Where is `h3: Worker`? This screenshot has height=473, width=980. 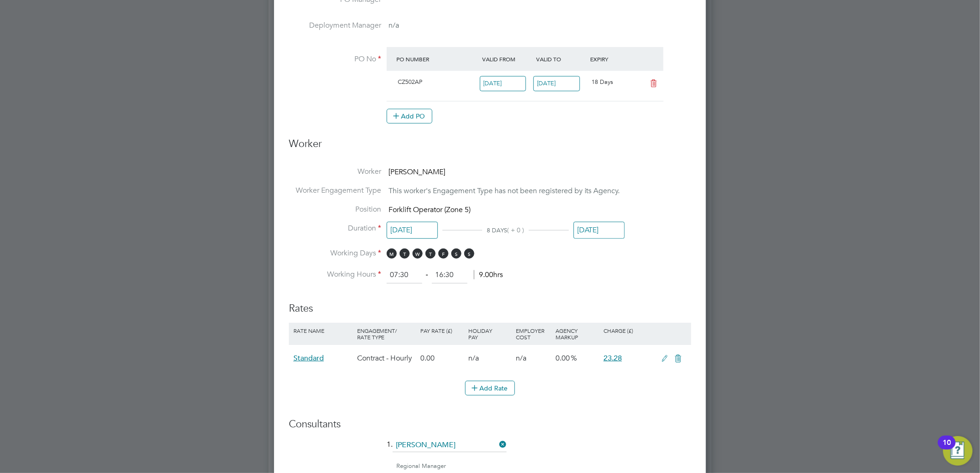 h3: Worker is located at coordinates (490, 147).